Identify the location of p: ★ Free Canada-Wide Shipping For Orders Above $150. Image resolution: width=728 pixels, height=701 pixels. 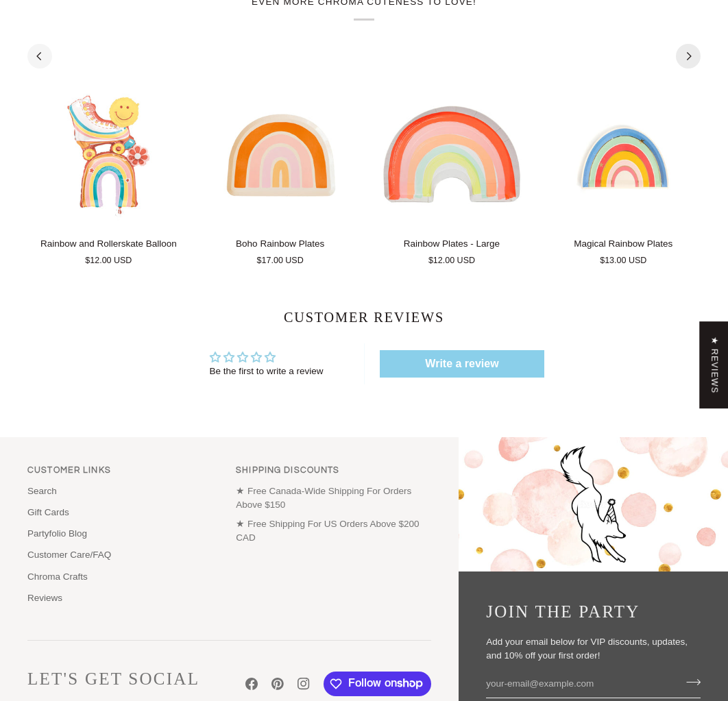
(333, 498).